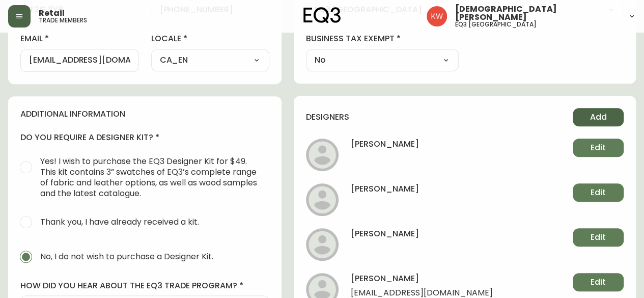 The width and height of the screenshot is (644, 298). Describe the element at coordinates (327, 117) in the screenshot. I see `h4: designers` at that location.